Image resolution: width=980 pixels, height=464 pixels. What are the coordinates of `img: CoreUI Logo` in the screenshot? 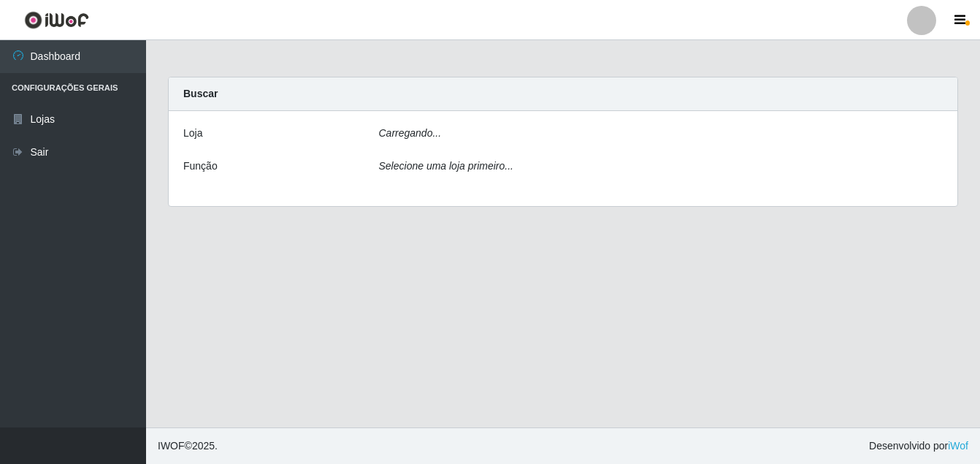 It's located at (56, 19).